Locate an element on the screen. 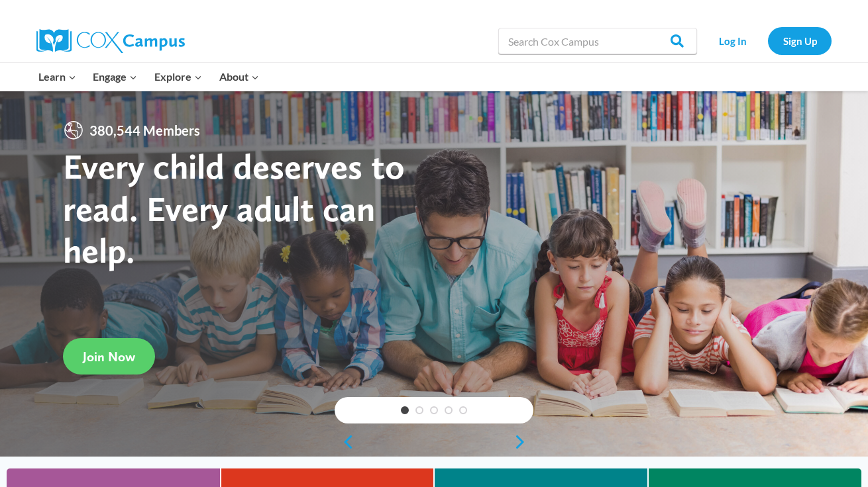  span: Join Now is located at coordinates (108, 356).